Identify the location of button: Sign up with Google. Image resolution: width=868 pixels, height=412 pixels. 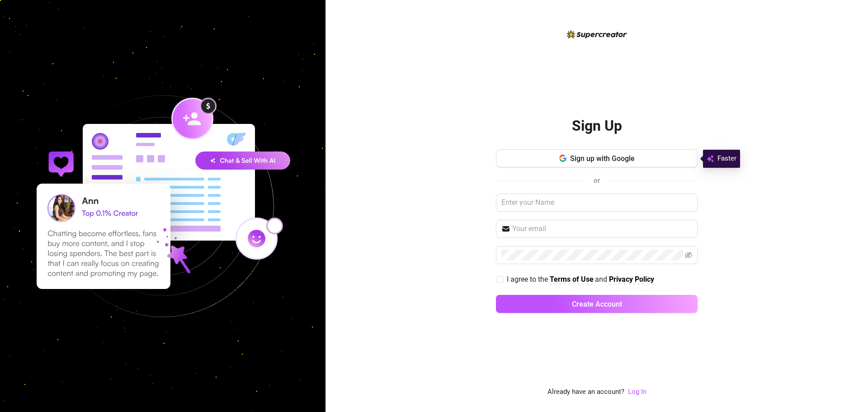
(597, 158).